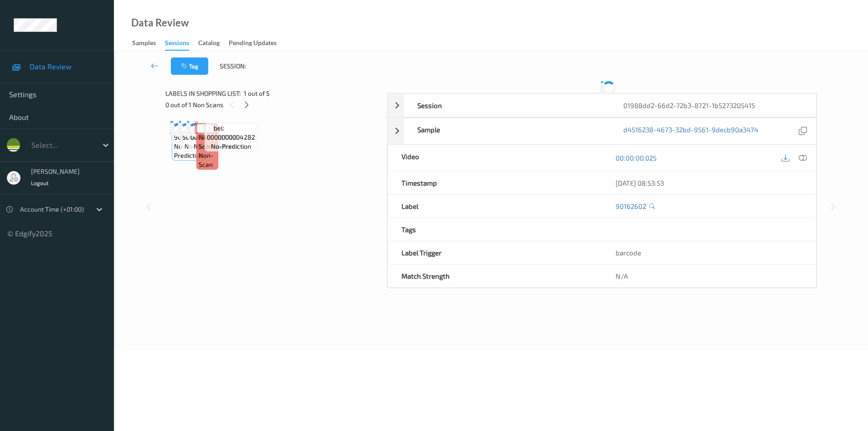 The image size is (868, 431). Describe the element at coordinates (253, 44) in the screenshot. I see `div: Pending Updates` at that location.